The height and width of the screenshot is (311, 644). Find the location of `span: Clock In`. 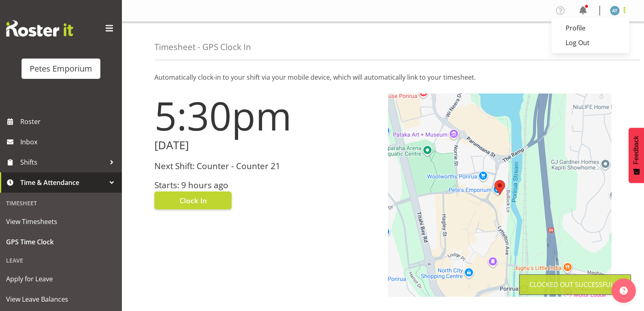

span: Clock In is located at coordinates (193, 201).